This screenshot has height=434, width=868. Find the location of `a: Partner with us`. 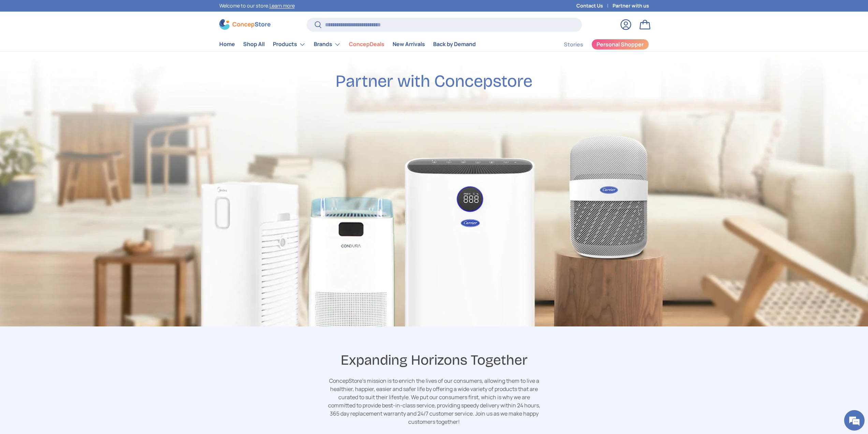

a: Partner with us is located at coordinates (631, 5).